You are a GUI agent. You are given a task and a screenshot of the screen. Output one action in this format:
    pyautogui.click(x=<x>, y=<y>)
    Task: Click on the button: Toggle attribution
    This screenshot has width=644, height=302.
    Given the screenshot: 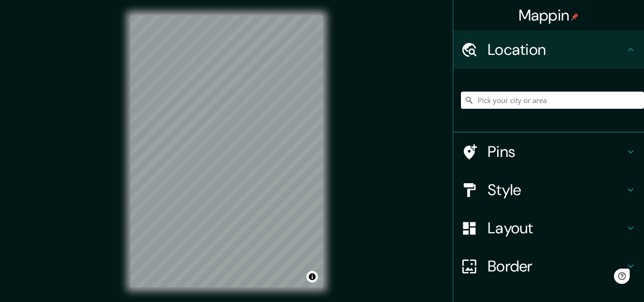 What is the action you would take?
    pyautogui.click(x=312, y=277)
    